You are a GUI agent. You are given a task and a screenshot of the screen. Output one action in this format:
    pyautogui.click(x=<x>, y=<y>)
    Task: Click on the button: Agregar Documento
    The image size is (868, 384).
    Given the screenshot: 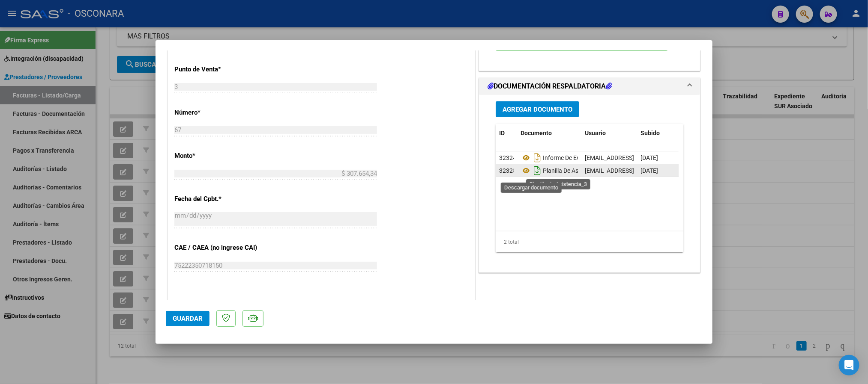 What is the action you would take?
    pyautogui.click(x=537, y=109)
    